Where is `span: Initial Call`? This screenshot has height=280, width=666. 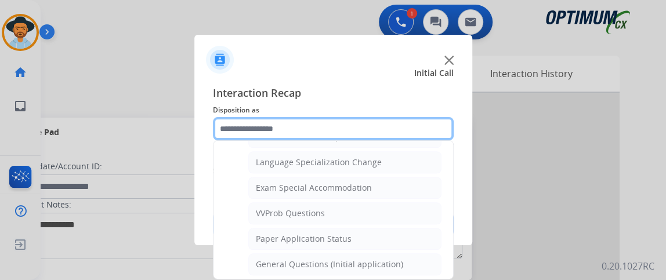
span: Initial Call is located at coordinates (434, 73).